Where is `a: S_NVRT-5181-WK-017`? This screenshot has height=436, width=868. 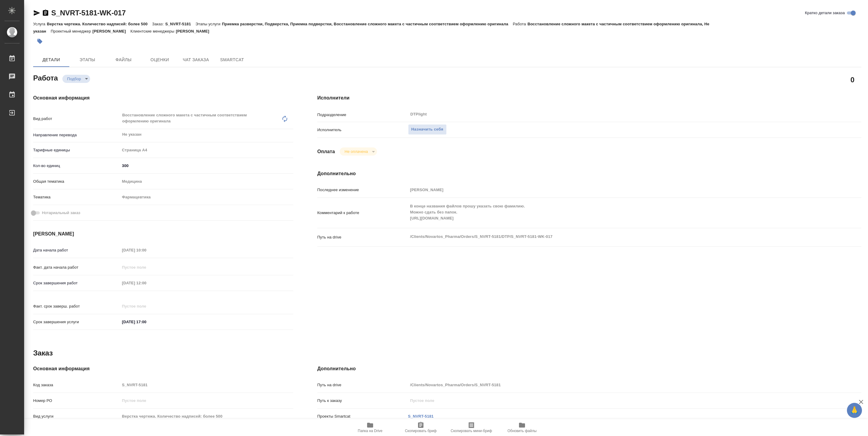 a: S_NVRT-5181-WK-017 is located at coordinates (88, 13).